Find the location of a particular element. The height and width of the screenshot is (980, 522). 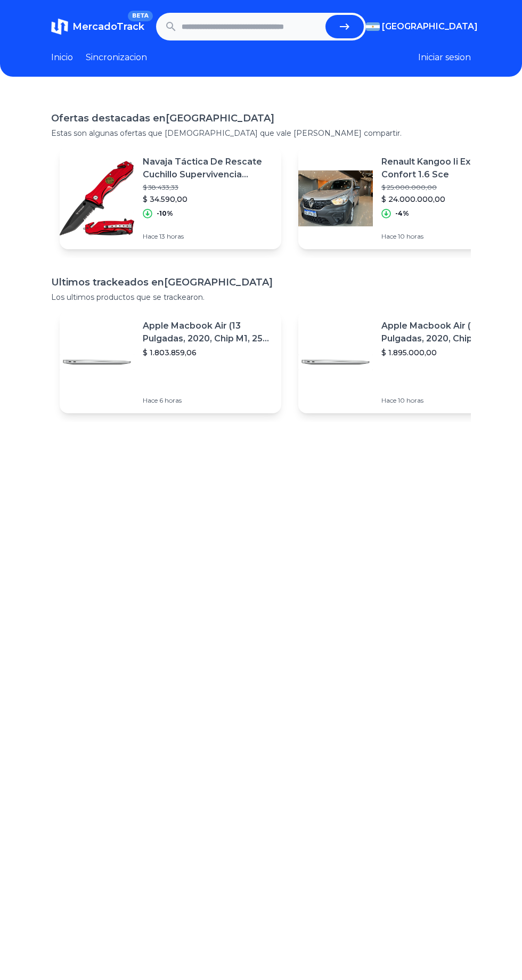

span: MercadoTrack is located at coordinates (108, 27).